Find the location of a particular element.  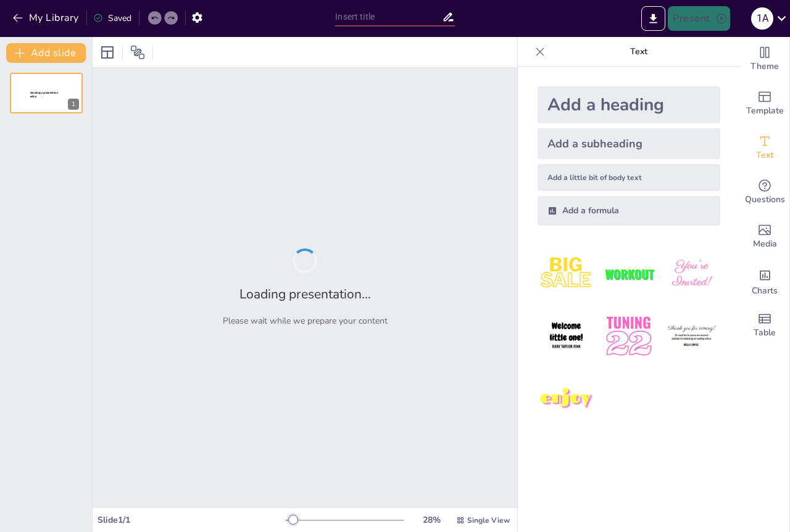

div: Add charts and graphs is located at coordinates (764, 281).